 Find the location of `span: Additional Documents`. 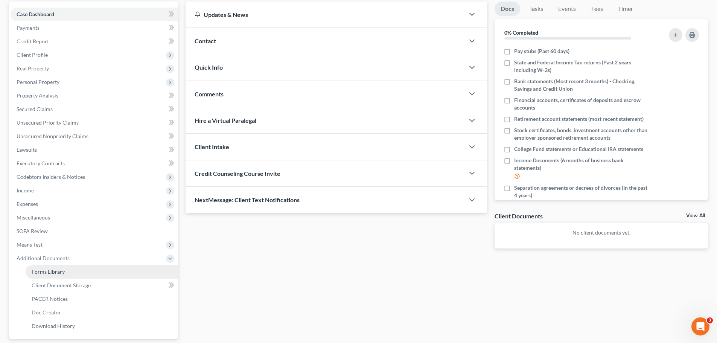

span: Additional Documents is located at coordinates (43, 258).